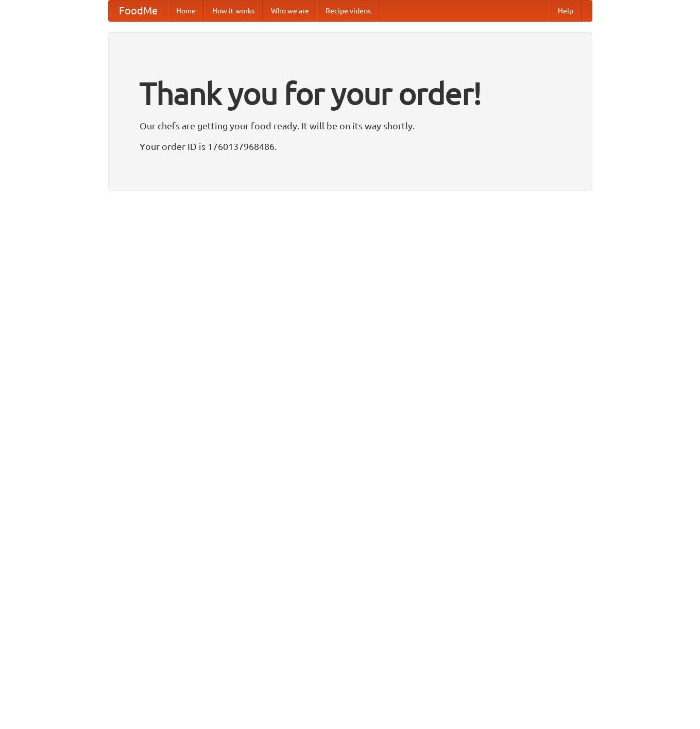 The image size is (700, 729). I want to click on a: Help, so click(566, 11).